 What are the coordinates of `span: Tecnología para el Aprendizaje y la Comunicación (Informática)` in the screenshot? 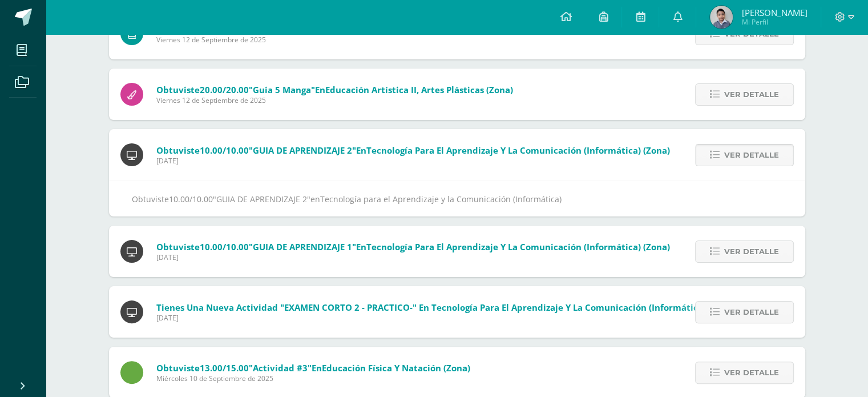 It's located at (440, 199).